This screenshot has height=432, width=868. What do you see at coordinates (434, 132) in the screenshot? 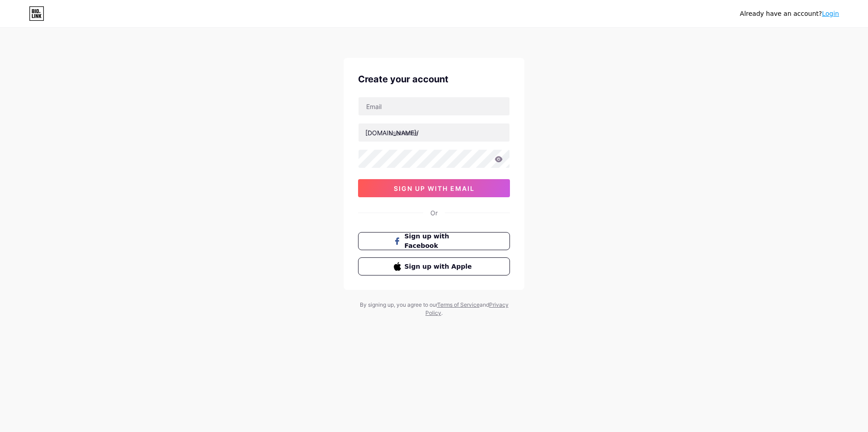
I see `input: username` at bounding box center [434, 132].